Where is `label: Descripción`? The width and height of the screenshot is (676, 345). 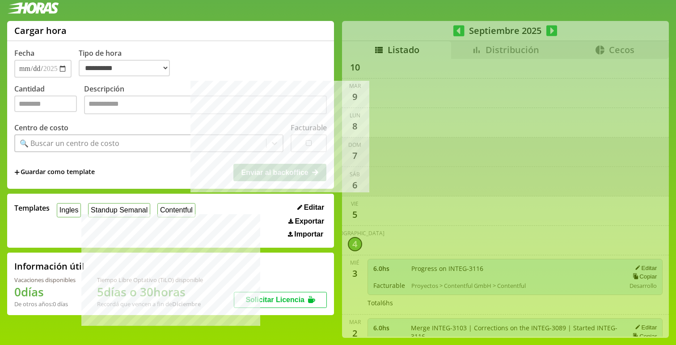
label: Descripción is located at coordinates (205, 100).